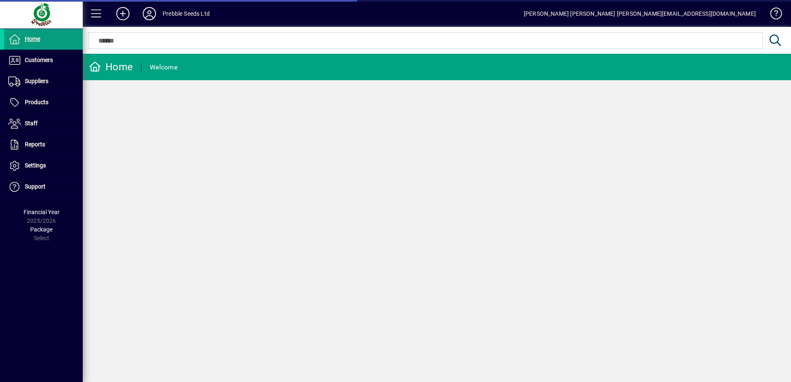  Describe the element at coordinates (35, 144) in the screenshot. I see `span: Reports` at that location.